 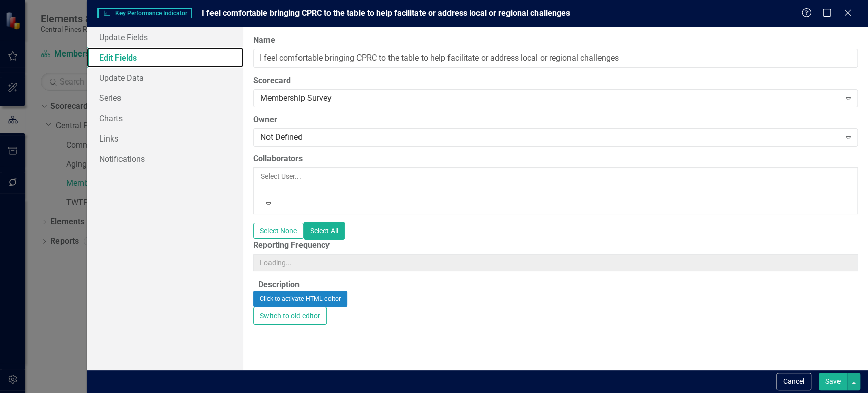 I want to click on a: Charts, so click(x=165, y=118).